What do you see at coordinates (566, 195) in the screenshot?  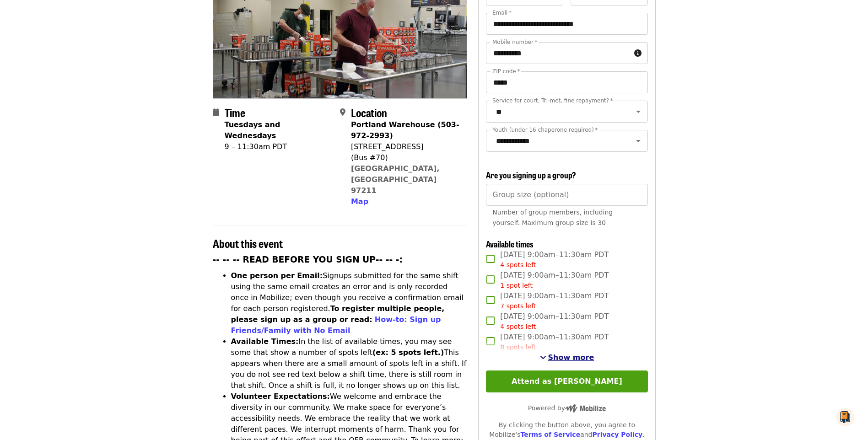 I see `input: [object Object]` at bounding box center [566, 195].